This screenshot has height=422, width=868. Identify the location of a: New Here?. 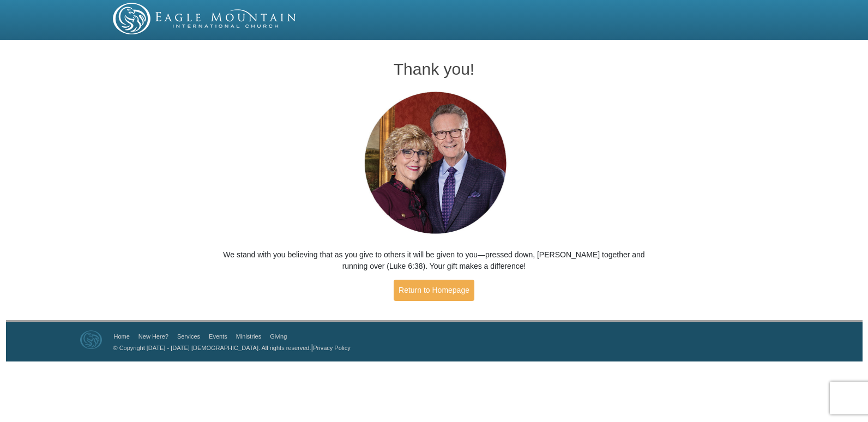
(153, 337).